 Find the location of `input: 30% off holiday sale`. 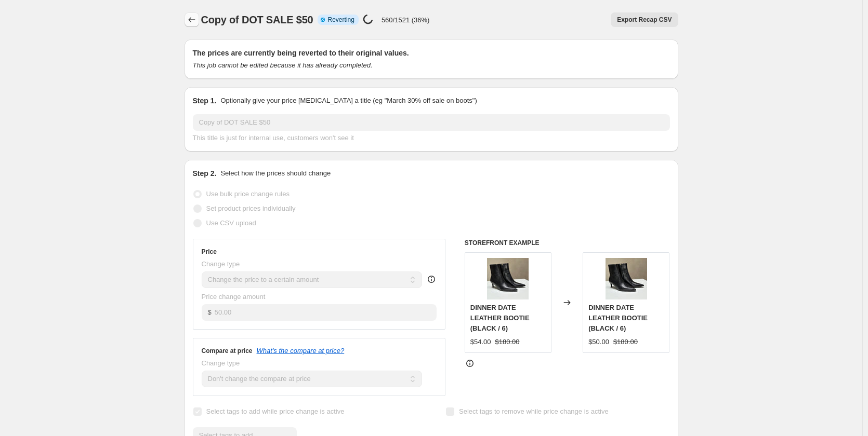

input: 30% off holiday sale is located at coordinates (431, 123).